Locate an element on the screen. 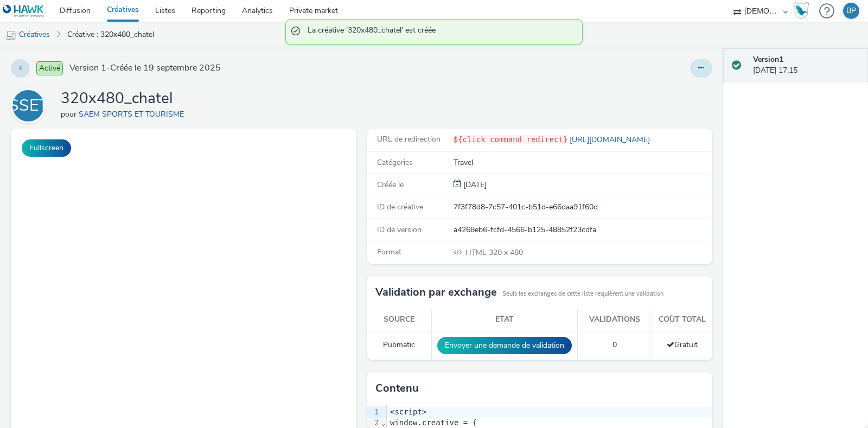 The image size is (868, 428). span: Créée le is located at coordinates (390, 185).